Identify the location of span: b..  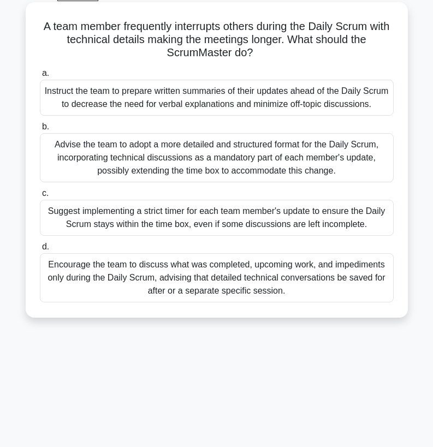
(45, 126).